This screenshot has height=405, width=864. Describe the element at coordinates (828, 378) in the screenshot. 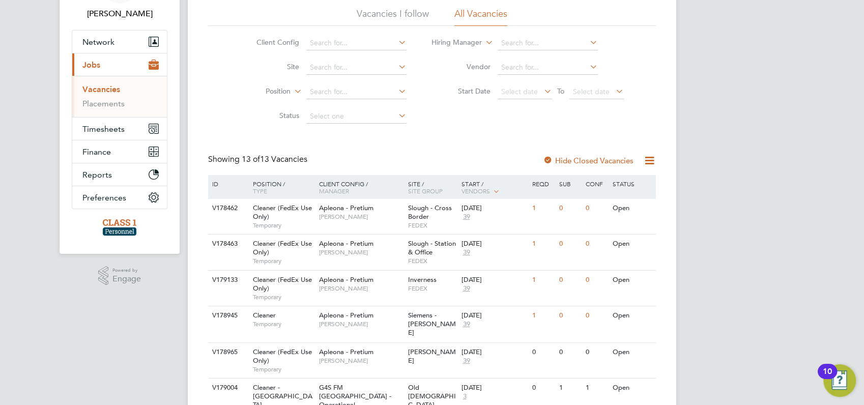

I see `div: 10` at that location.